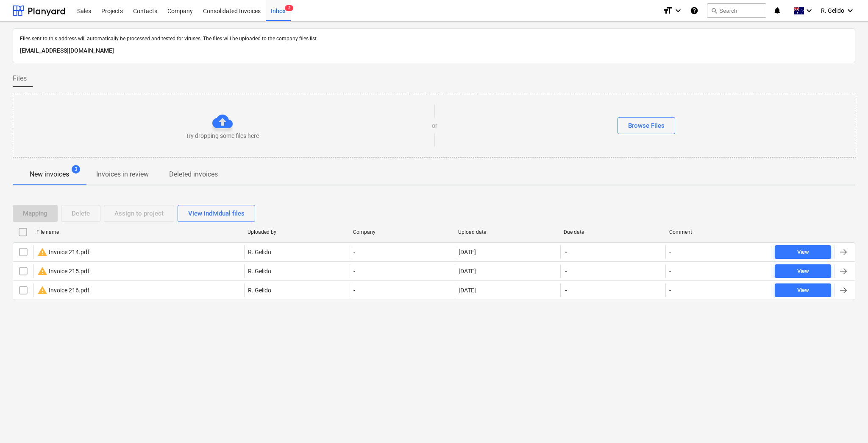 The width and height of the screenshot is (868, 443). What do you see at coordinates (63, 252) in the screenshot?
I see `div: Invoice 214.pdf` at bounding box center [63, 252].